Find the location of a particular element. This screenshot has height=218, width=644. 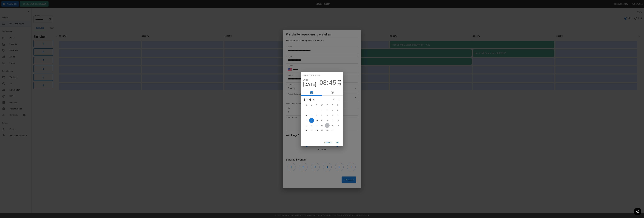

span: 08 is located at coordinates (323, 83).